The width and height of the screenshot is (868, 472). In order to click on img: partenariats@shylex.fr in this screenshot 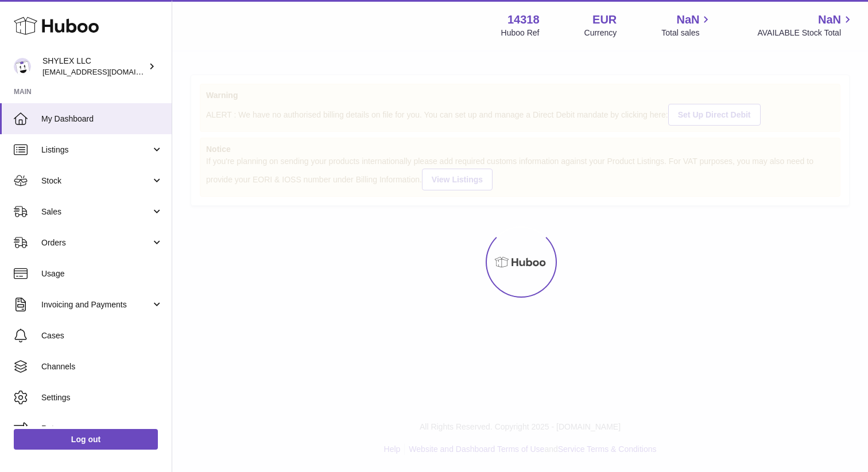, I will do `click(22, 67)`.